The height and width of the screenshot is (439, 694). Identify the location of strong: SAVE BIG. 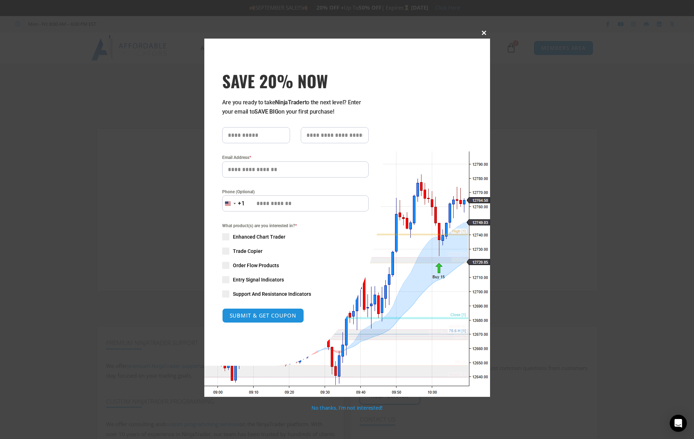
(266, 111).